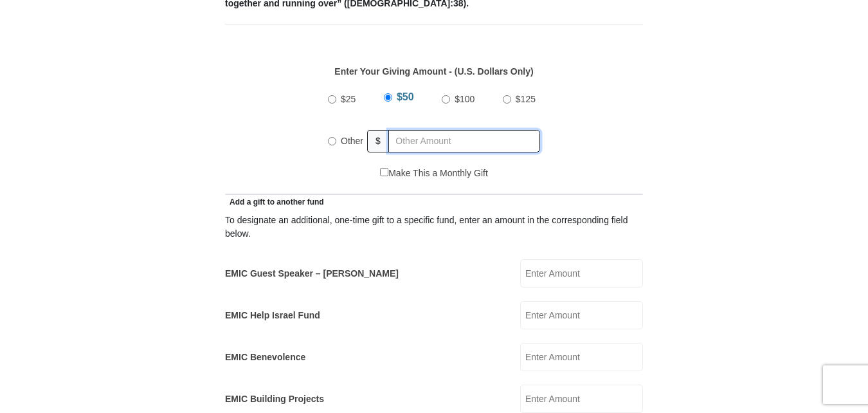 The height and width of the screenshot is (413, 868). I want to click on label: Make This a Monthly Gift, so click(434, 173).